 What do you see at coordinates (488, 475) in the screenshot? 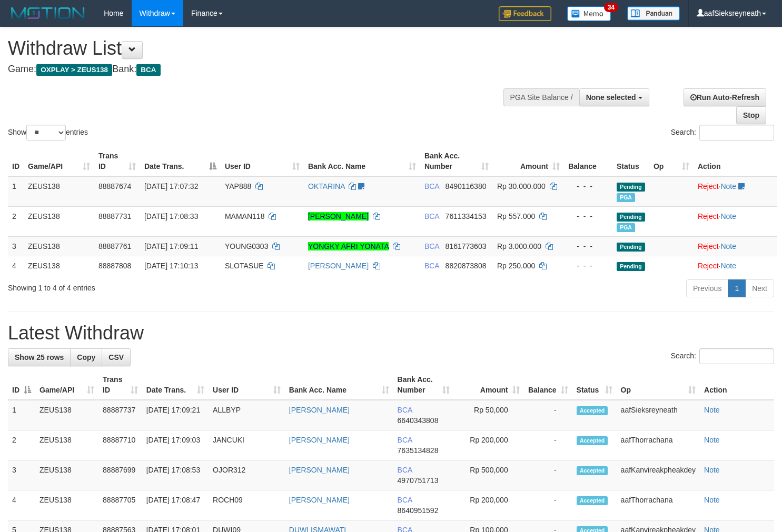
I see `td: Rp 500,000` at bounding box center [488, 475].